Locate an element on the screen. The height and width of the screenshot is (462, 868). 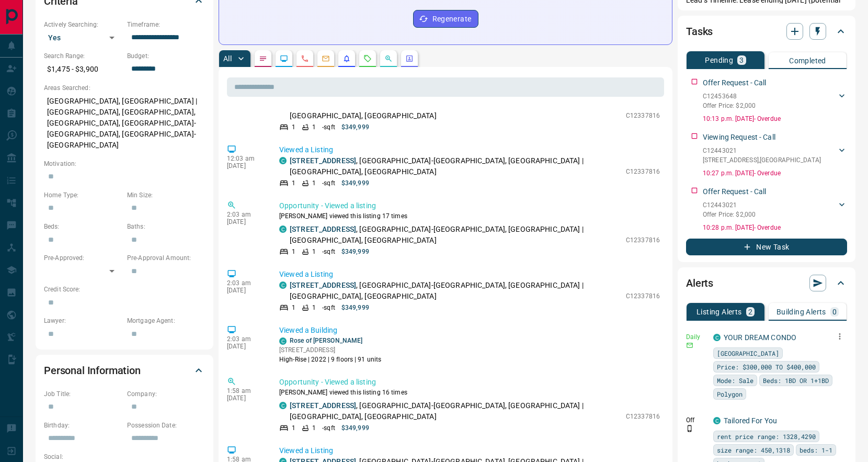
p: Min Size: is located at coordinates (166, 195).